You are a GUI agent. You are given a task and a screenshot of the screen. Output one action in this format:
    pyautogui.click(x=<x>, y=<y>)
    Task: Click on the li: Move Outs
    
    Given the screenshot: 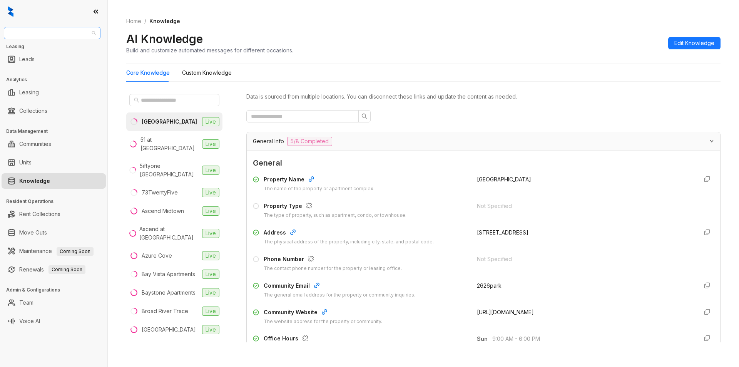 What is the action you would take?
    pyautogui.click(x=54, y=233)
    